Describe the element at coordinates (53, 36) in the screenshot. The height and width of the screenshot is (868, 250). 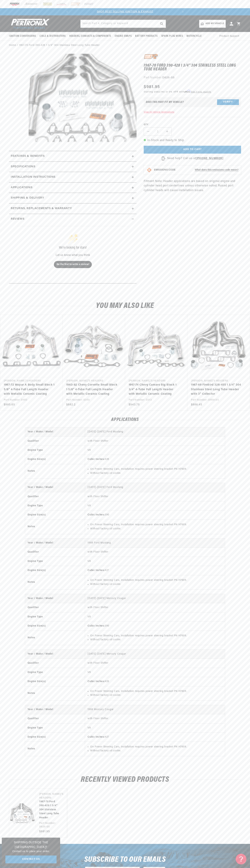
I see `span: Coils & Distributors` at that location.